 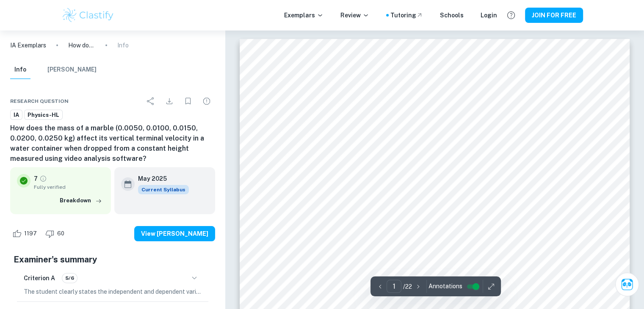 I want to click on span: Fully verified, so click(x=69, y=187).